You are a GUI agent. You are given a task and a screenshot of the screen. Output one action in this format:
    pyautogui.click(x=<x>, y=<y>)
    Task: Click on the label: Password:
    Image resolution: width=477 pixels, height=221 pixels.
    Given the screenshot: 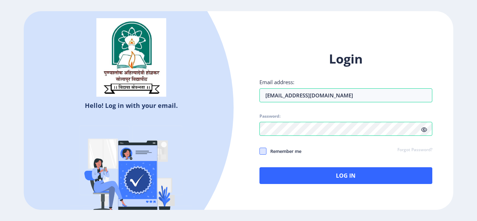 What is the action you would take?
    pyautogui.click(x=270, y=116)
    